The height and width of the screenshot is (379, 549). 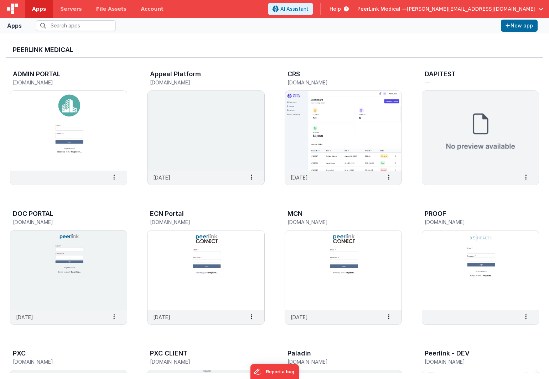 What do you see at coordinates (167, 214) in the screenshot?
I see `h3: ECN Portal` at bounding box center [167, 214].